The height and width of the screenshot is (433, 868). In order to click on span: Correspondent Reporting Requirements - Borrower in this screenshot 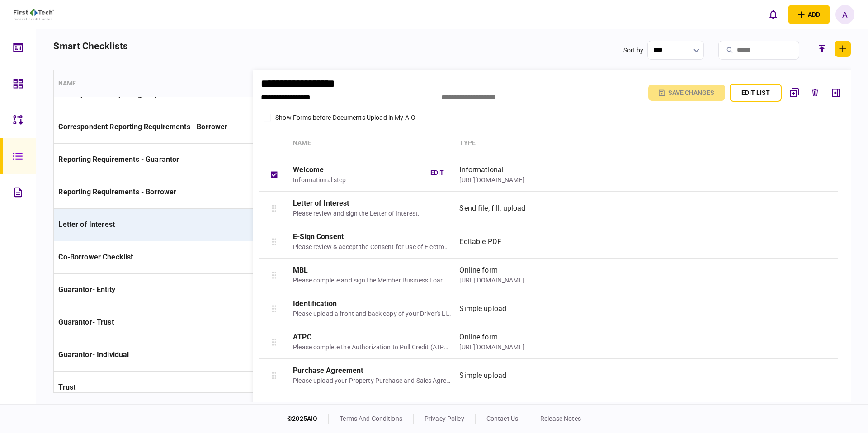, I will do `click(143, 127)`.